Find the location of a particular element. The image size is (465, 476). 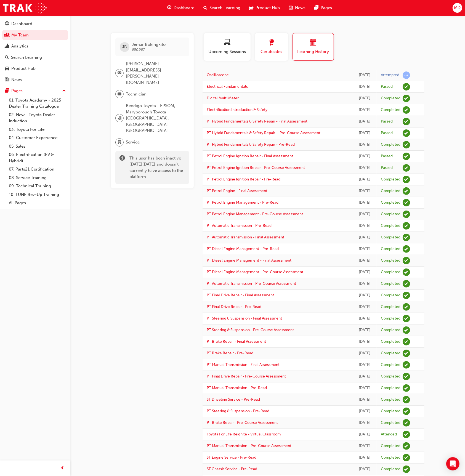

span: info-icon is located at coordinates (122, 159).